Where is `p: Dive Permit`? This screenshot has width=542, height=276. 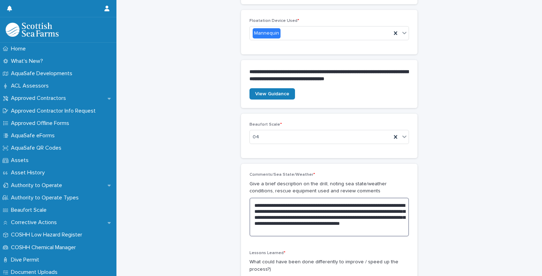 p: Dive Permit is located at coordinates (26, 260).